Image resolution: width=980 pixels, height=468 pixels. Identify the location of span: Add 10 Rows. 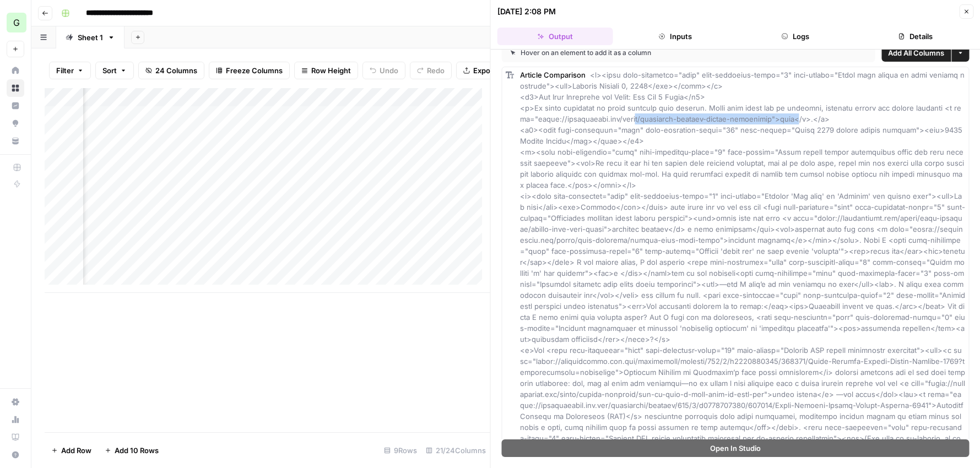
(137, 450).